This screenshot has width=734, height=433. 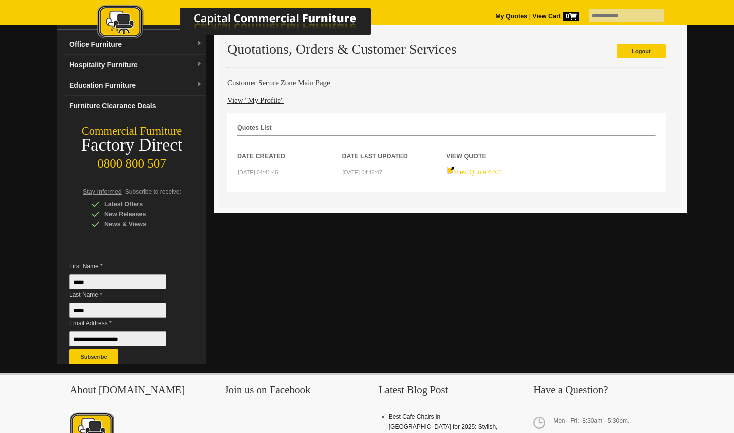 I want to click on h4: Customer Secure Zone Main Page, so click(x=446, y=83).